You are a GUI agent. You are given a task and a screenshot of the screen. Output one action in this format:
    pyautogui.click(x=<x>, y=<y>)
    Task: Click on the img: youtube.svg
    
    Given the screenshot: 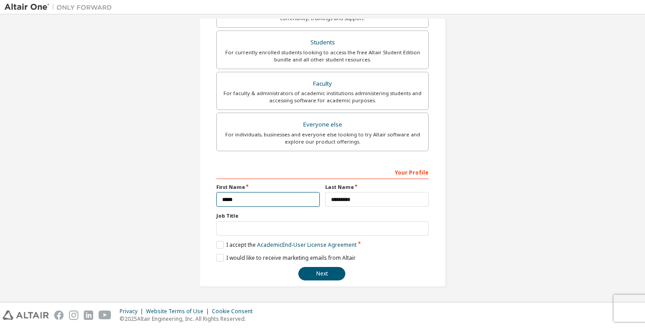 What is the action you would take?
    pyautogui.click(x=105, y=315)
    